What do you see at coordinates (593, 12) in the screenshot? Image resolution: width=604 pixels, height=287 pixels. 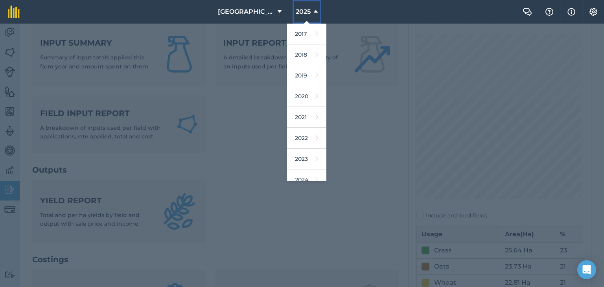 I see `img: A cog icon` at bounding box center [593, 12].